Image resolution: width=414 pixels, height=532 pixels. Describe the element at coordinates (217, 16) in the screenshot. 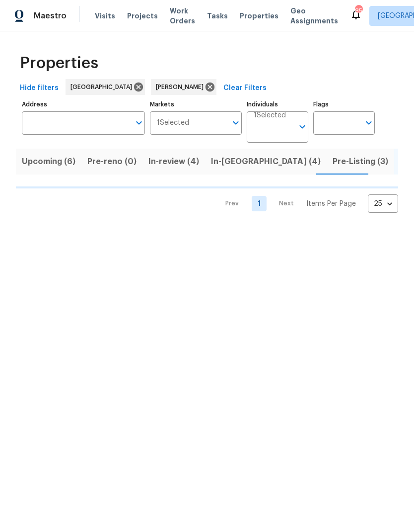

I see `span: Tasks` at that location.